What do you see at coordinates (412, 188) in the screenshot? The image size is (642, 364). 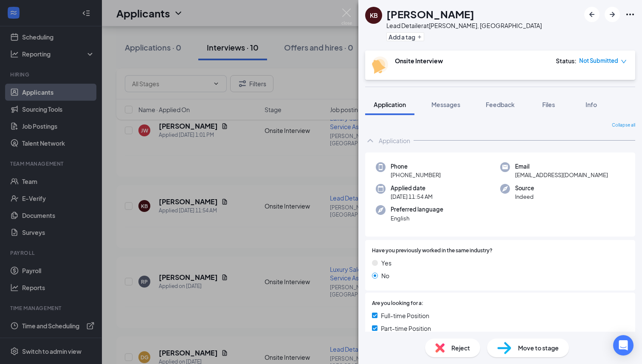 I see `span: Applied date` at bounding box center [412, 188].